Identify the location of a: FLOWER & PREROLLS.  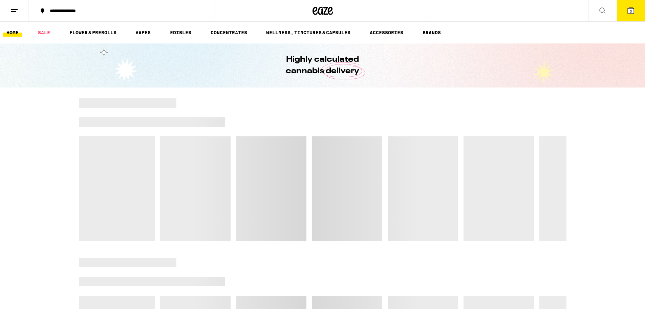
(93, 33).